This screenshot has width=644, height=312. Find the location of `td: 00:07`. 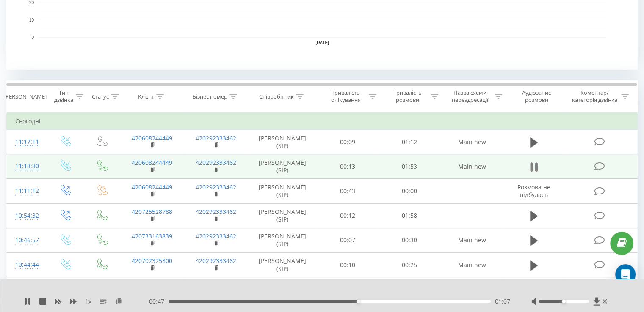

td: 00:07 is located at coordinates (348, 240).